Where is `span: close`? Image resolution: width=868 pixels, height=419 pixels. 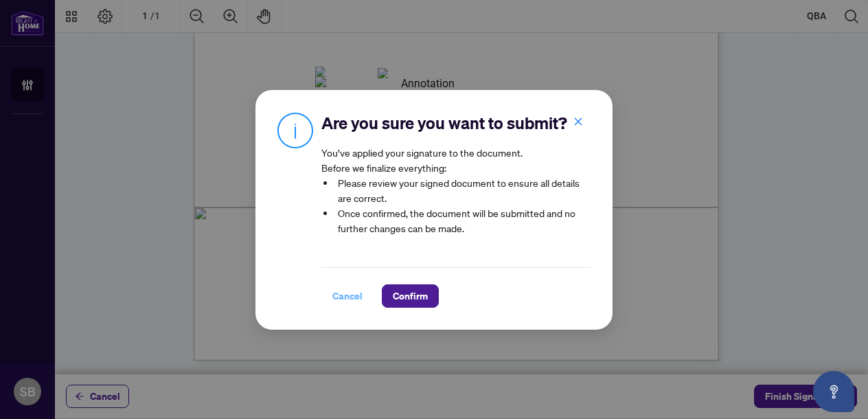 span: close is located at coordinates (578, 121).